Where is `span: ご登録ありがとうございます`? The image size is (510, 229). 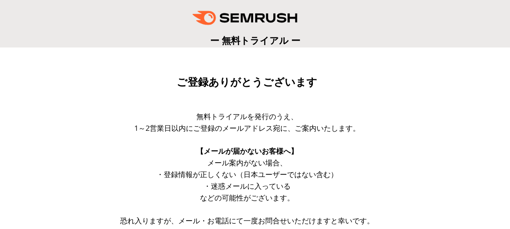 span: ご登録ありがとうございます is located at coordinates (247, 82).